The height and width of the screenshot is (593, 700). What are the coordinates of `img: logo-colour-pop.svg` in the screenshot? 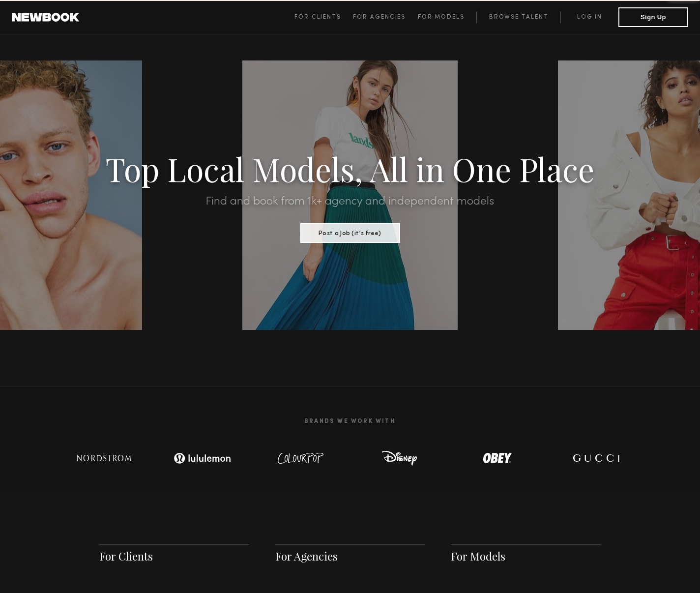 It's located at (301, 458).